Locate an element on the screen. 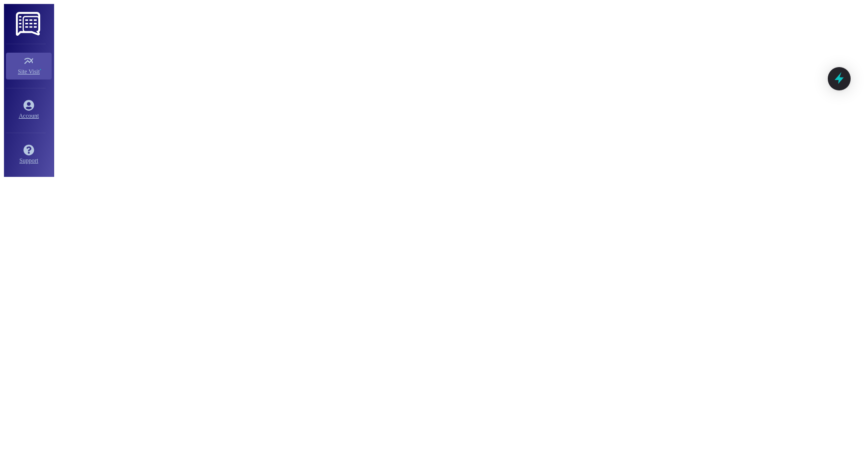 The width and height of the screenshot is (868, 471). div: Account is located at coordinates (29, 116).